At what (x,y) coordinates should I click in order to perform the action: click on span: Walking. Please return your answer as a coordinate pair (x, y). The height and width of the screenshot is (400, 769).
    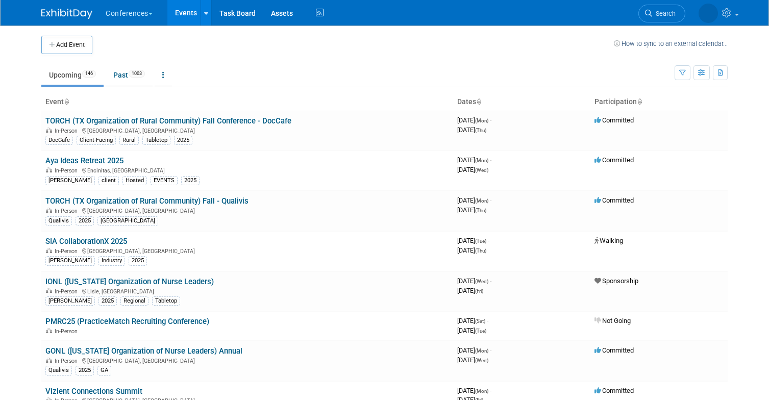
    Looking at the image, I should click on (609, 240).